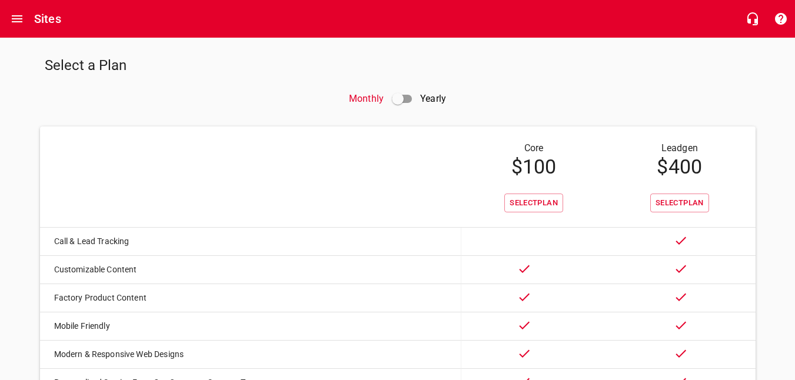  Describe the element at coordinates (242, 241) in the screenshot. I see `p: Call & Lead Tracking` at that location.